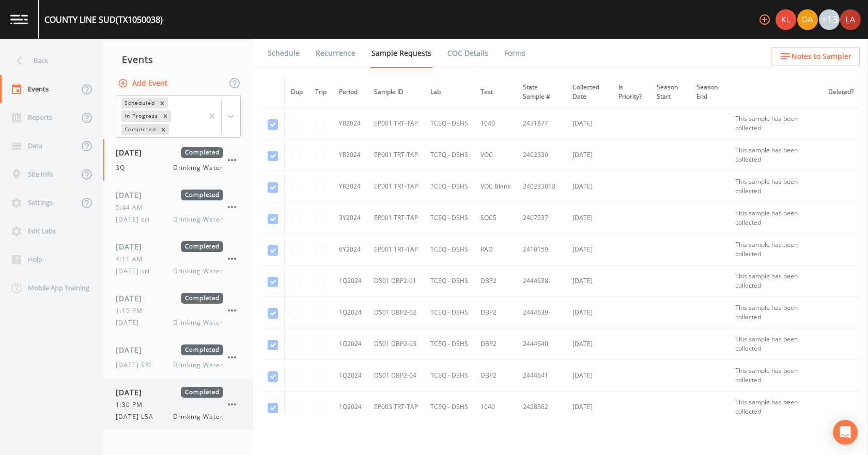 Image resolution: width=868 pixels, height=455 pixels. What do you see at coordinates (807, 20) in the screenshot?
I see `img: a84961a0472e9debc750dd08a004988d` at bounding box center [807, 20].